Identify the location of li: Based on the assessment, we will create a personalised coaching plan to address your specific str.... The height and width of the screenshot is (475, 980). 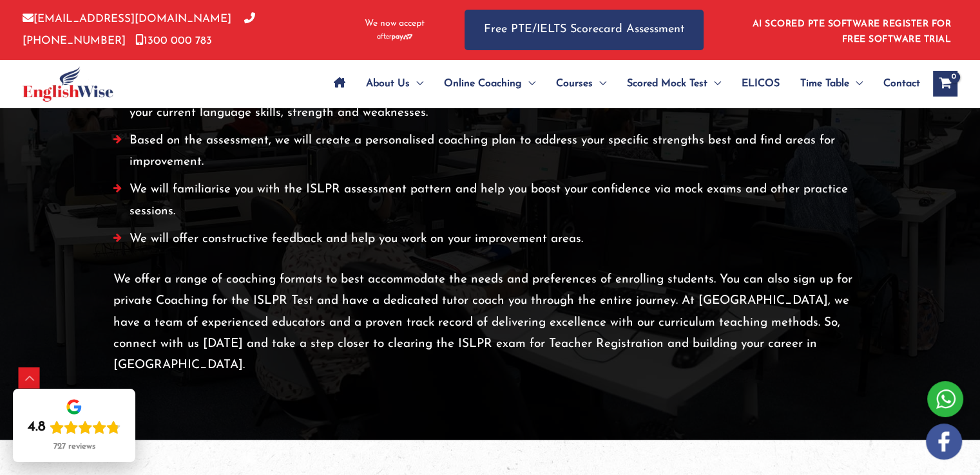
(490, 155).